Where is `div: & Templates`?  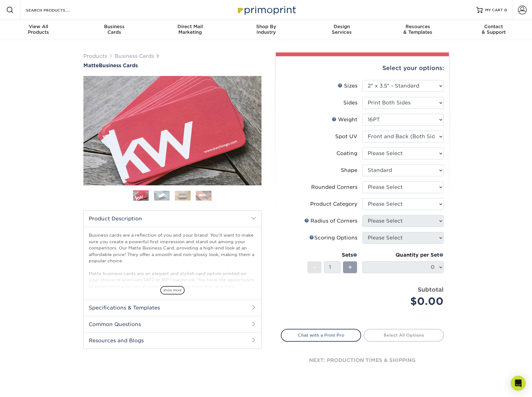
div: & Templates is located at coordinates (418, 30).